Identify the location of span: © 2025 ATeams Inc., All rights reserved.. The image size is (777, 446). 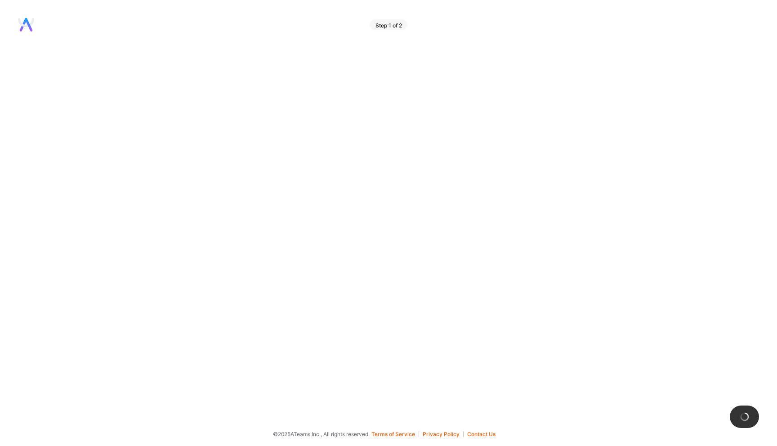
(321, 434).